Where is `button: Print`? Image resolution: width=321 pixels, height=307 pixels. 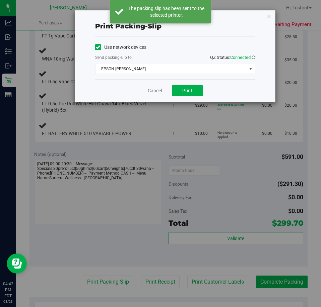 button: Print is located at coordinates (187, 91).